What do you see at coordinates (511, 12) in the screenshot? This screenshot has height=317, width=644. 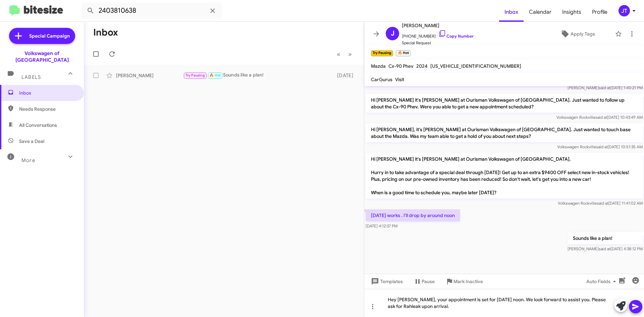 I see `a: Inbox` at bounding box center [511, 12].